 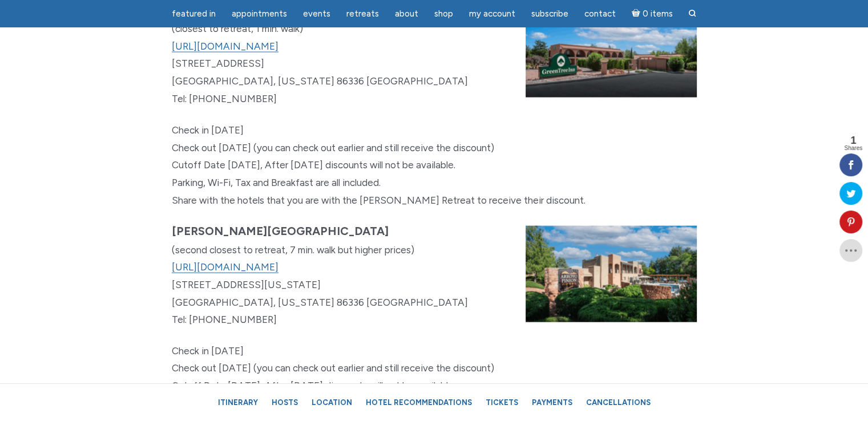 I want to click on span: Appointments, so click(x=259, y=14).